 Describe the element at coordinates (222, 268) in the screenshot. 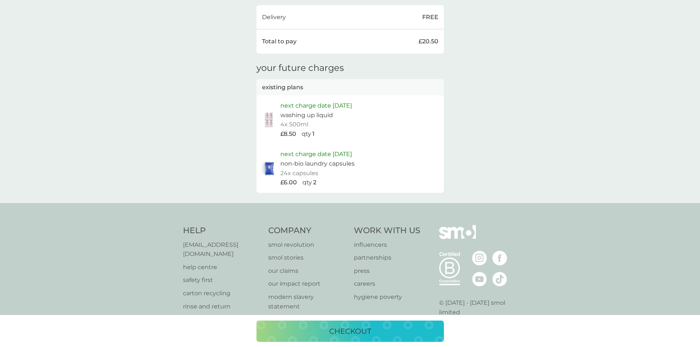

I see `p: help centre` at that location.